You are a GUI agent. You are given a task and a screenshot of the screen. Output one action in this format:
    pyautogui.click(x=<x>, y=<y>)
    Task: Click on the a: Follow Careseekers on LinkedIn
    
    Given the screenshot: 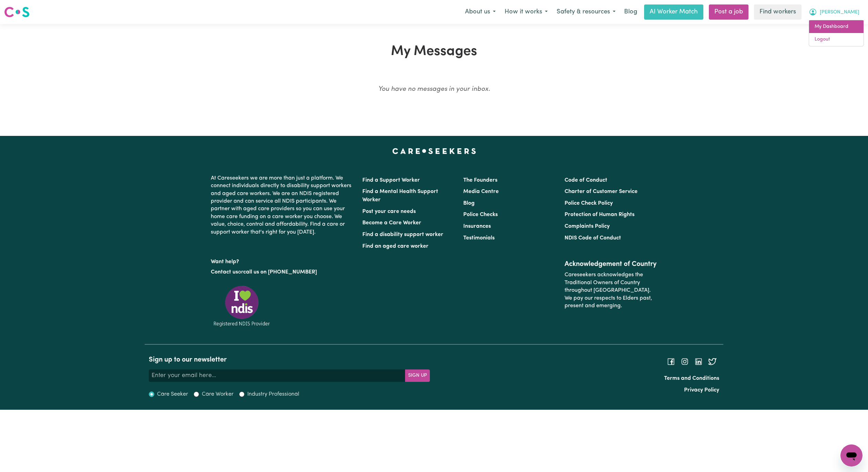 What is the action you would take?
    pyautogui.click(x=698, y=362)
    